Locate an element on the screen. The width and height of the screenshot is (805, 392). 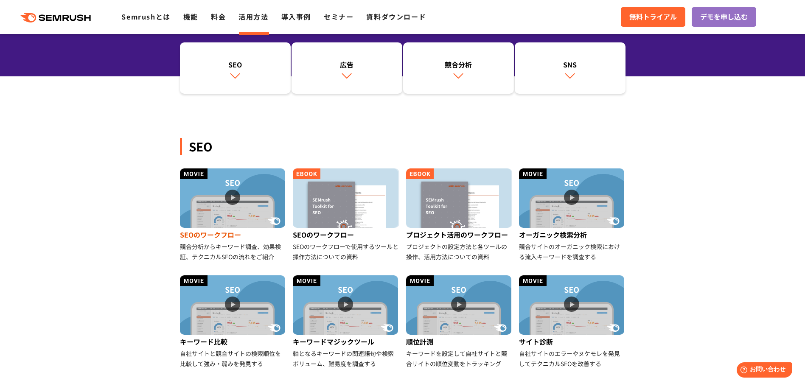
a: プロジェクト活用のワークフロー プロジェクトの設定方法と各ツールの操作、活用方法についての資料 is located at coordinates (459, 215).